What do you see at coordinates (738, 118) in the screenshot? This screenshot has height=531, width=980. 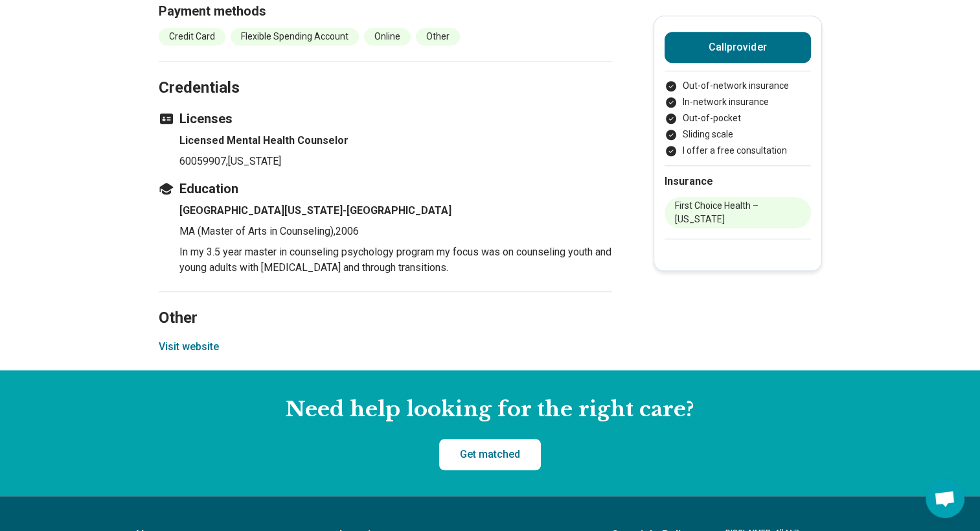 I see `ul: Payment options` at bounding box center [738, 118].